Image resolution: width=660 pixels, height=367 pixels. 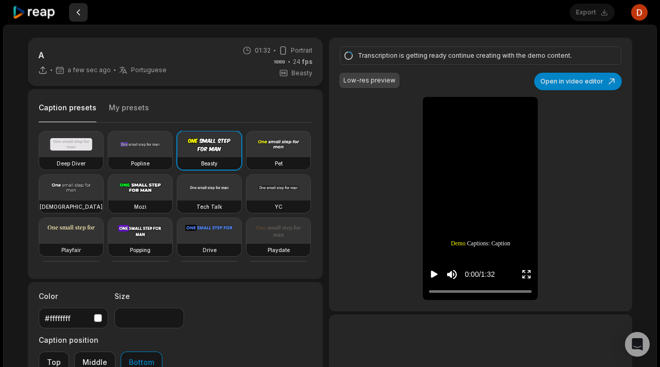 I want to click on label: Color, so click(x=73, y=296).